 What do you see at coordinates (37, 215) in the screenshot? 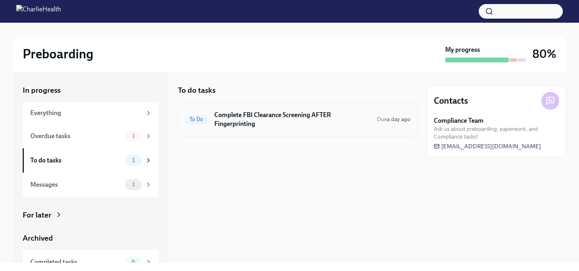
I see `div: For later` at bounding box center [37, 215].